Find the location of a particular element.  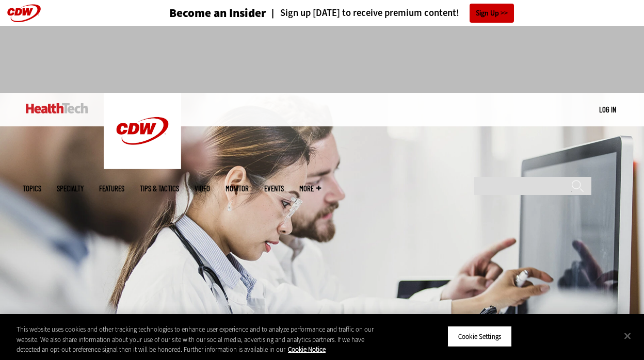

a: Features is located at coordinates (112, 188).